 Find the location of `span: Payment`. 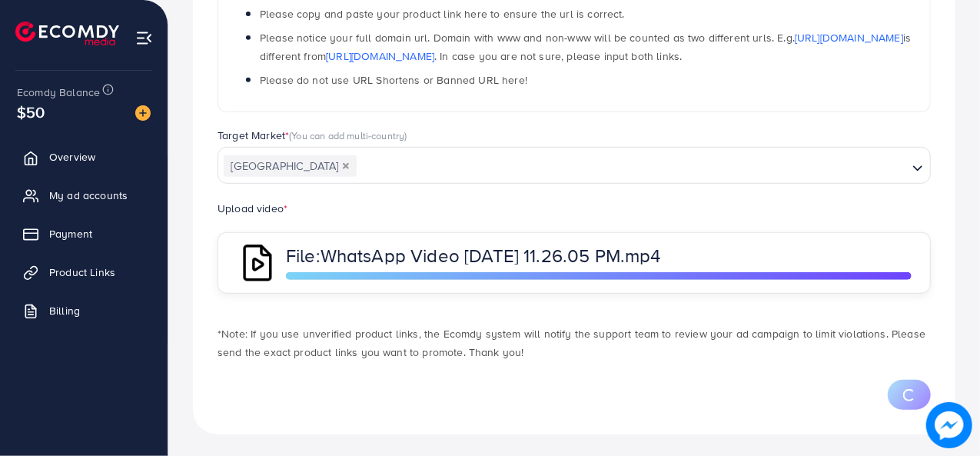

span: Payment is located at coordinates (71, 234).